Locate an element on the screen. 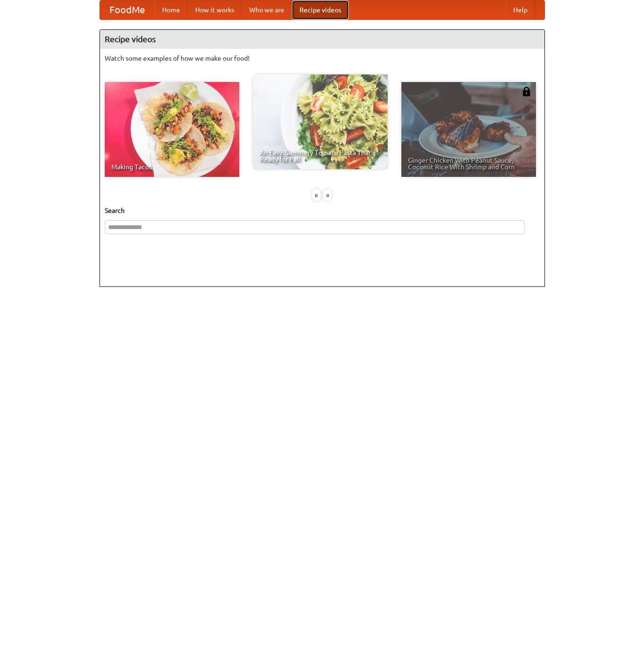 The width and height of the screenshot is (644, 671). a: An Easy, Summery Tomato Pasta That's Ready for Fall is located at coordinates (321, 122).